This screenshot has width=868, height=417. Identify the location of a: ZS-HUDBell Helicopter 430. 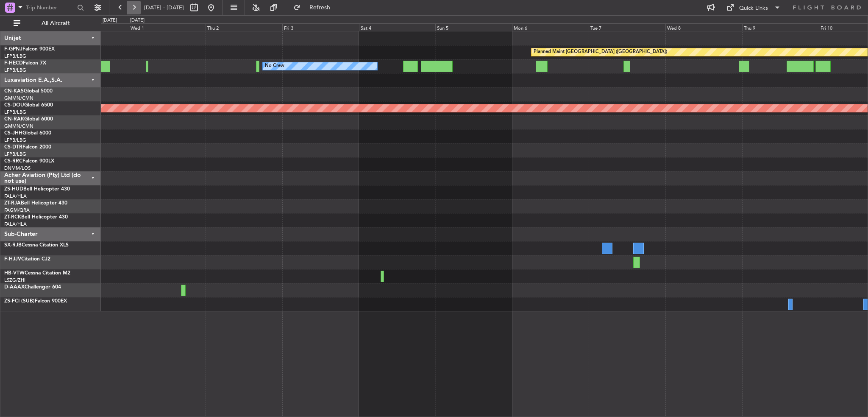
(37, 189).